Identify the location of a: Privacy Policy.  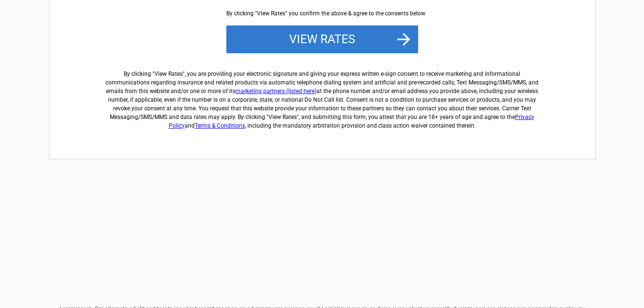
(352, 122).